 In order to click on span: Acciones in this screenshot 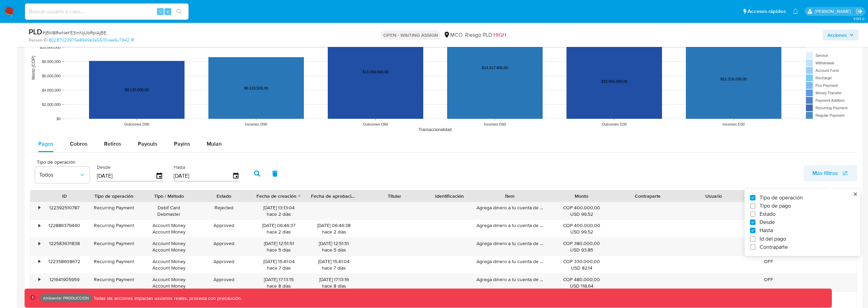, I will do `click(836, 35)`.